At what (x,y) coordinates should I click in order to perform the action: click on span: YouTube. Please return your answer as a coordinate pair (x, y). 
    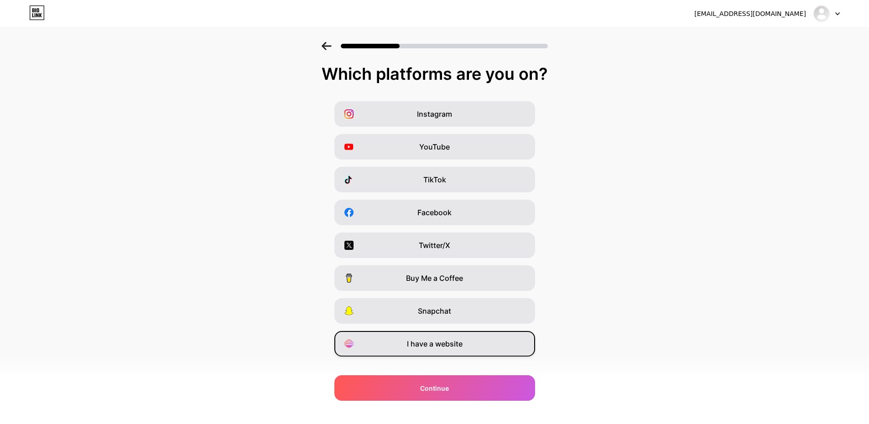
    Looking at the image, I should click on (434, 147).